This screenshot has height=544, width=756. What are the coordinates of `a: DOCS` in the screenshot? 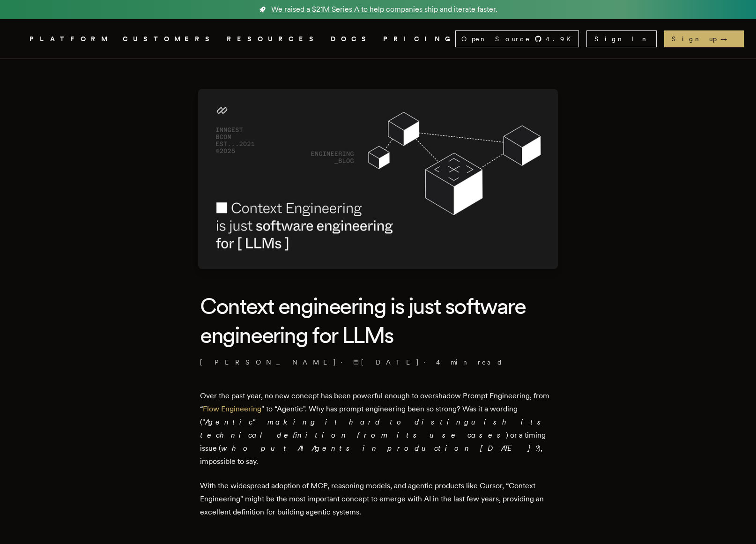 It's located at (352, 39).